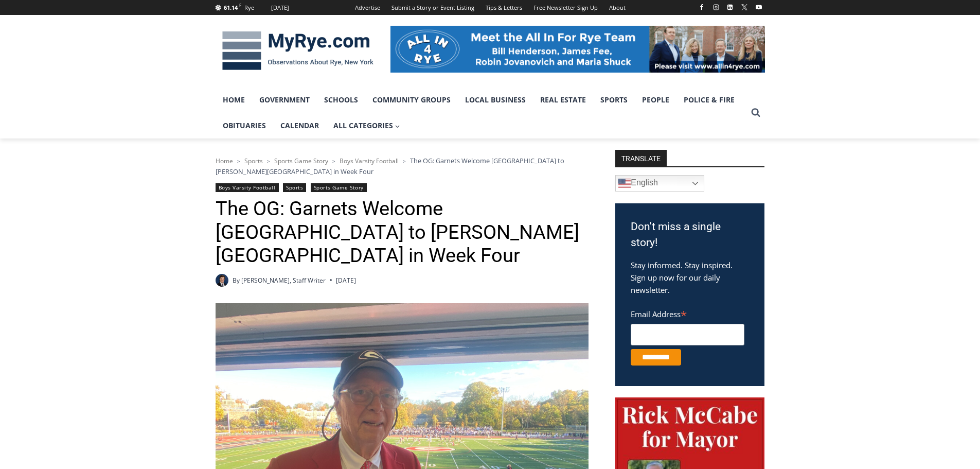 The image size is (980, 469). I want to click on a: English, so click(659, 183).